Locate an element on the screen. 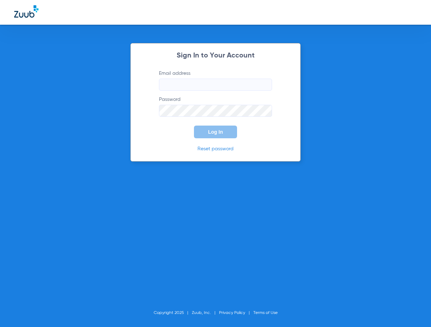 Image resolution: width=431 pixels, height=327 pixels. li: Zuub, Inc. is located at coordinates (205, 313).